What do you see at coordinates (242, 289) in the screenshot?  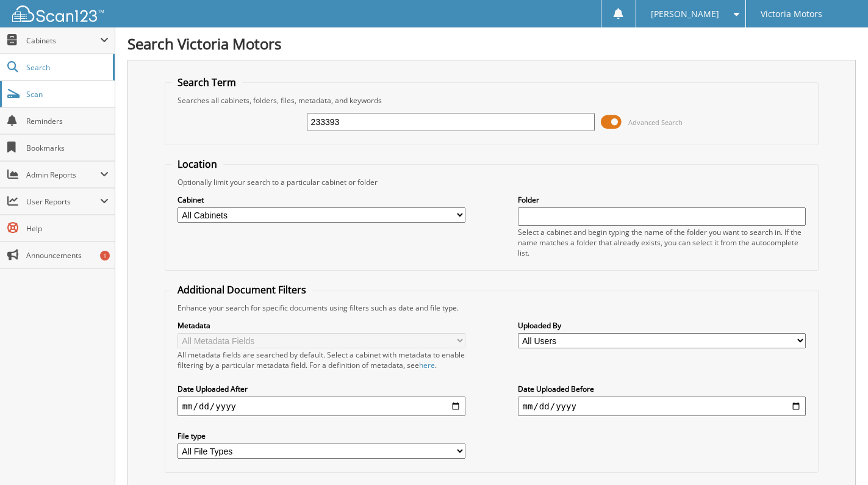 I see `legend: Additional Document Filters` at bounding box center [242, 289].